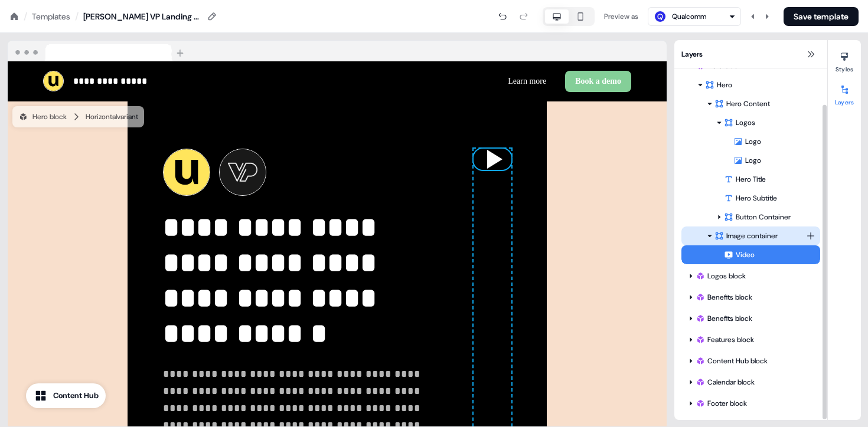 Image resolution: width=868 pixels, height=427 pixels. Describe the element at coordinates (750, 54) in the screenshot. I see `div: Layers` at that location.